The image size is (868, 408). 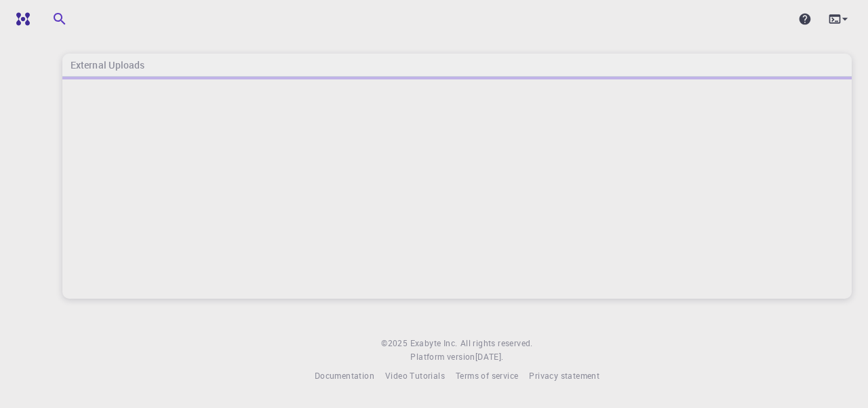 I want to click on span: Platform version, so click(x=442, y=357).